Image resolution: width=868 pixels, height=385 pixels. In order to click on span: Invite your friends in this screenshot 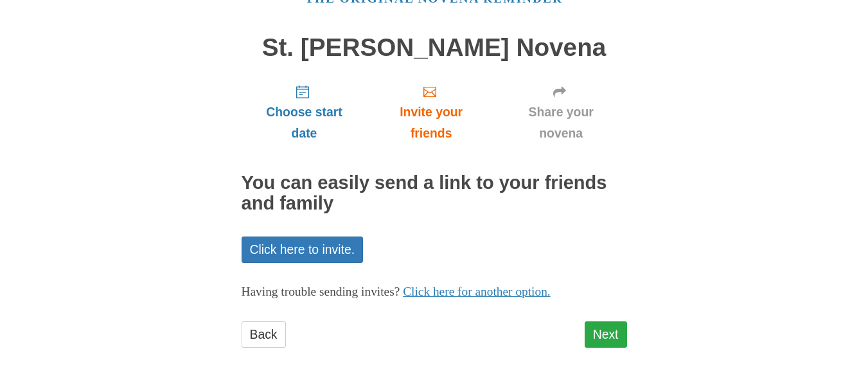, I will do `click(430, 122)`.